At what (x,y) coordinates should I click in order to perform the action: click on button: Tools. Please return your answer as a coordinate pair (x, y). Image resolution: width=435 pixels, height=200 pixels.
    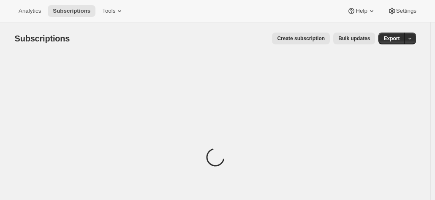
    Looking at the image, I should click on (113, 11).